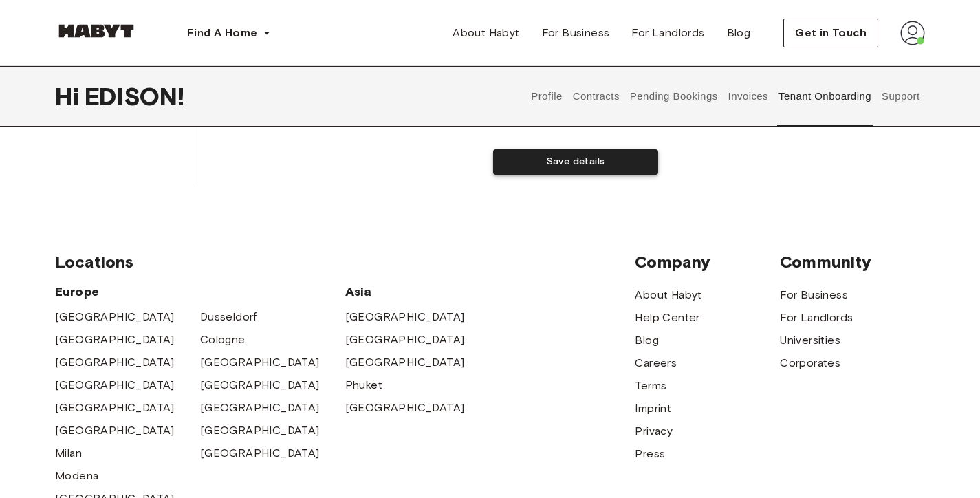 The height and width of the screenshot is (498, 980). I want to click on button: Support, so click(900, 97).